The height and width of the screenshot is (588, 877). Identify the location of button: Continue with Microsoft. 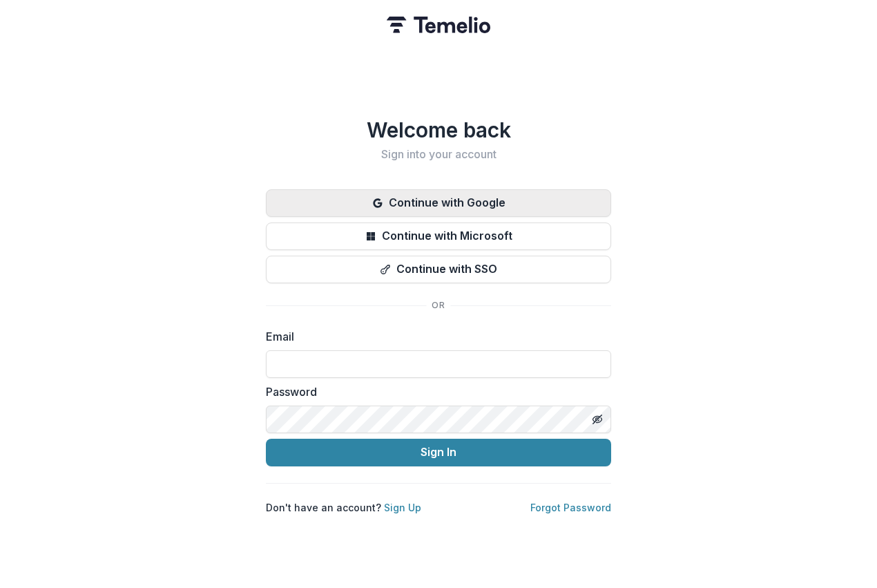
(439, 236).